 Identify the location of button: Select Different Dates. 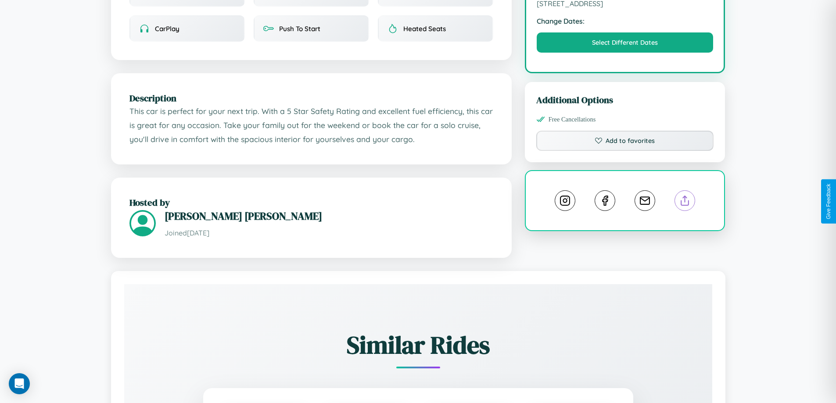
(625, 43).